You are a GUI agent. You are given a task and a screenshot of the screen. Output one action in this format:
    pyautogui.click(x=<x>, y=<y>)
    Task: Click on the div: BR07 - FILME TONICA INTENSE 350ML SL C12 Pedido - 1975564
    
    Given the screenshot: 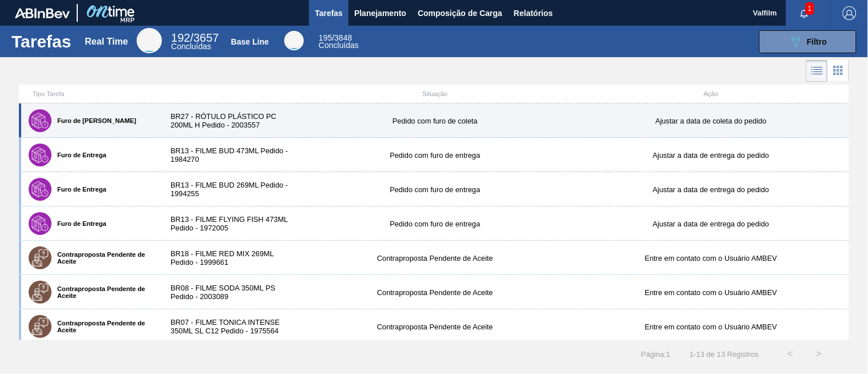 What is the action you would take?
    pyautogui.click(x=227, y=327)
    